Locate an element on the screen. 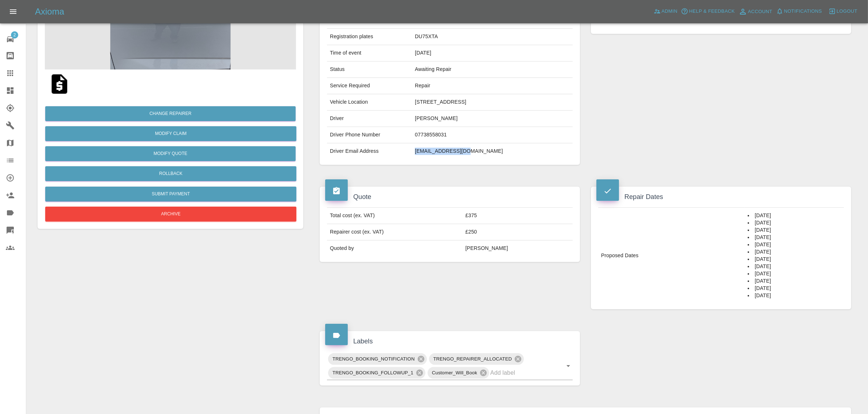  td: Repair is located at coordinates (493, 86).